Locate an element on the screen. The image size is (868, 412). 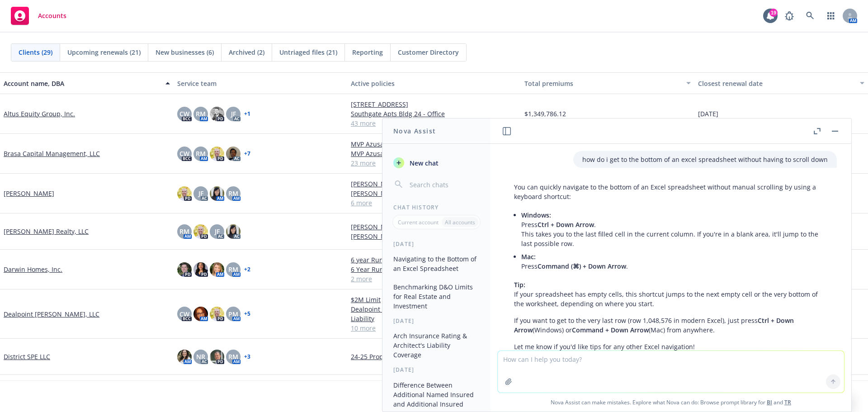
p: Let me know if you'd like tips for any other Excel navigation! is located at coordinates (671, 346).